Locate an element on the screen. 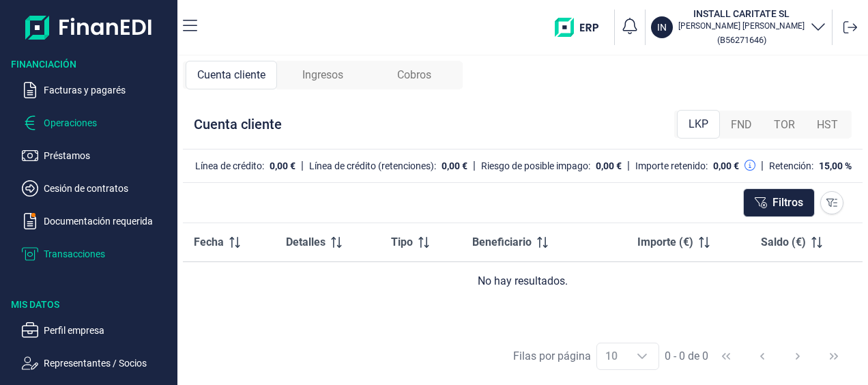 Image resolution: width=868 pixels, height=385 pixels. div: LKP is located at coordinates (698, 124).